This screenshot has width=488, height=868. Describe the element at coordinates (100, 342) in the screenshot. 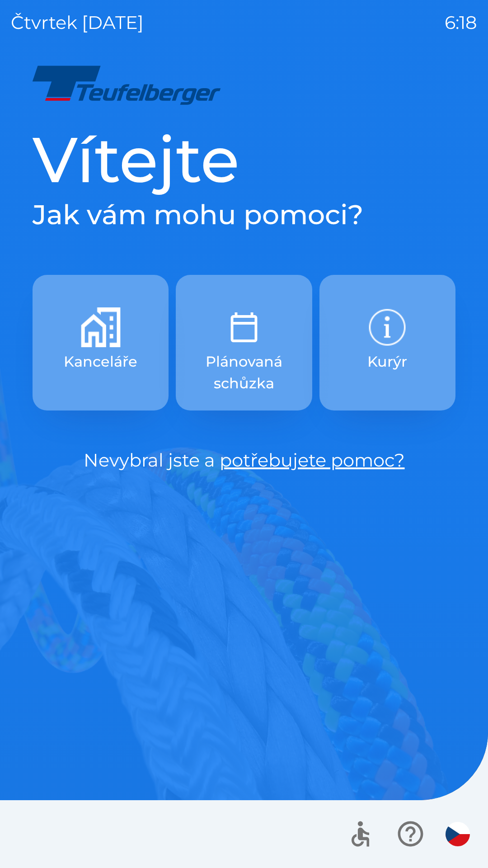

I see `button: Kanceláře` at that location.